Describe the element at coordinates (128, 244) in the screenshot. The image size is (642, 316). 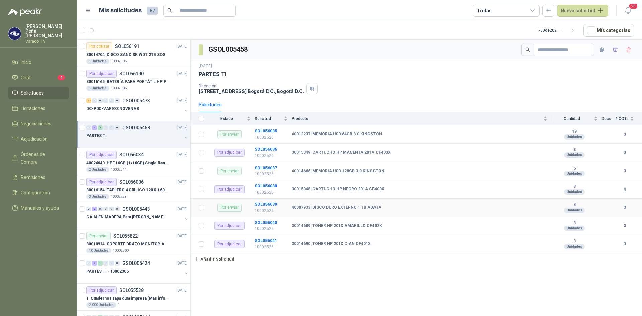
I see `p: 30010914 | SOPORTE BRAZO MONITOR A ESCRITORIO NBF80` at that location.